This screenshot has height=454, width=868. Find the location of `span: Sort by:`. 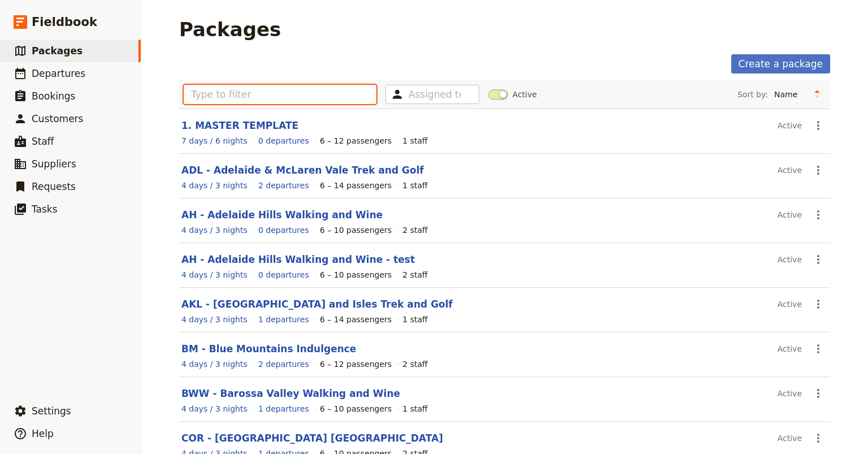

span: Sort by: is located at coordinates (753, 94).